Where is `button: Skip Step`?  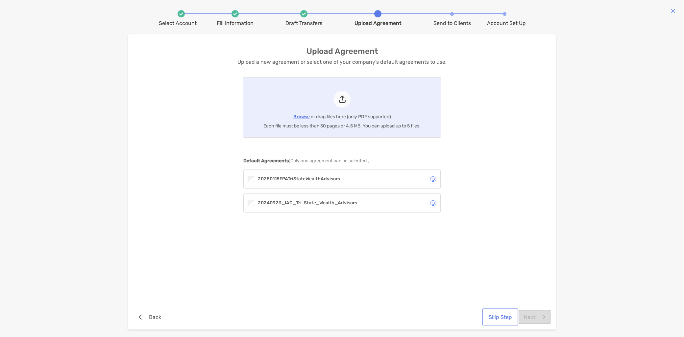 button: Skip Step is located at coordinates (500, 317).